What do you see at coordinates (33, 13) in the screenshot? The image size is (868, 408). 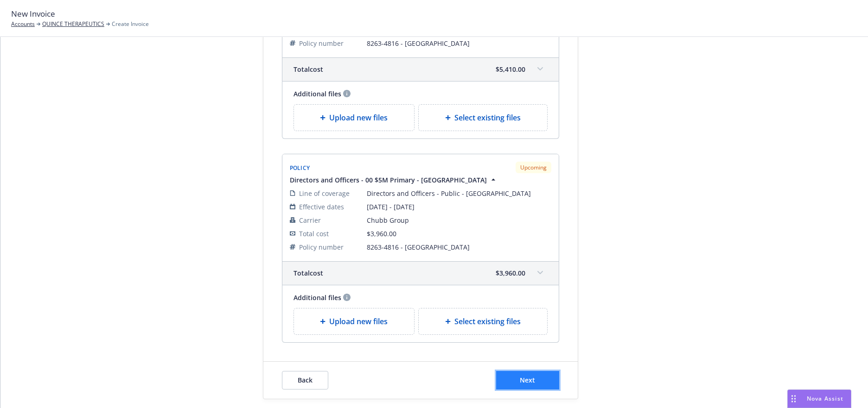 I see `span: New Invoice` at bounding box center [33, 13].